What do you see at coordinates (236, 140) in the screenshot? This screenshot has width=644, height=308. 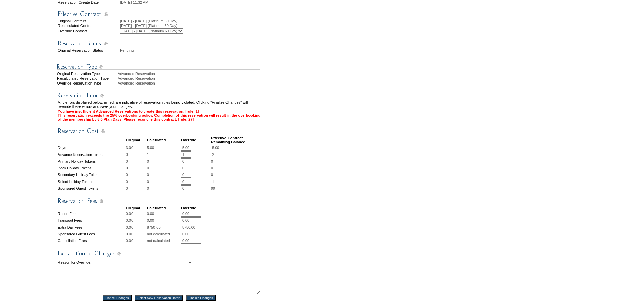 I see `td: Effective Contract Remaining Balance` at bounding box center [236, 140].